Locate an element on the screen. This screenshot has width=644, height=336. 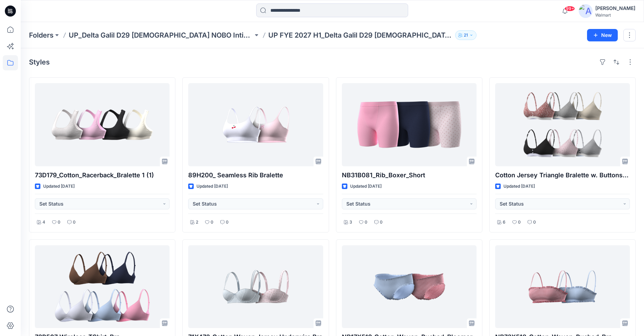
a: NB31B081_Rib_Boxer_Short is located at coordinates (409, 124).